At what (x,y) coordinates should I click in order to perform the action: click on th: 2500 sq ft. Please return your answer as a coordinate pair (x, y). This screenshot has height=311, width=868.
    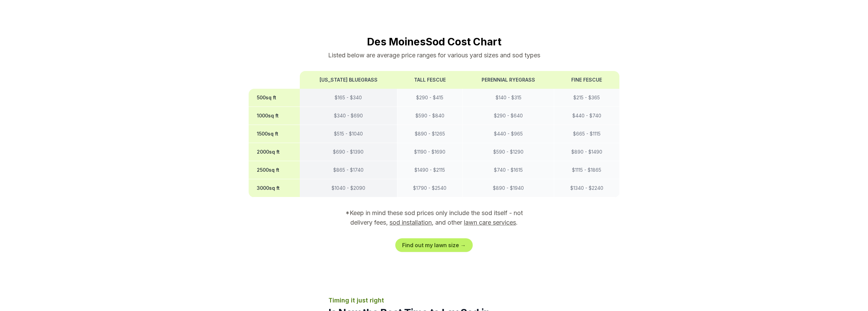
    Looking at the image, I should click on (274, 170).